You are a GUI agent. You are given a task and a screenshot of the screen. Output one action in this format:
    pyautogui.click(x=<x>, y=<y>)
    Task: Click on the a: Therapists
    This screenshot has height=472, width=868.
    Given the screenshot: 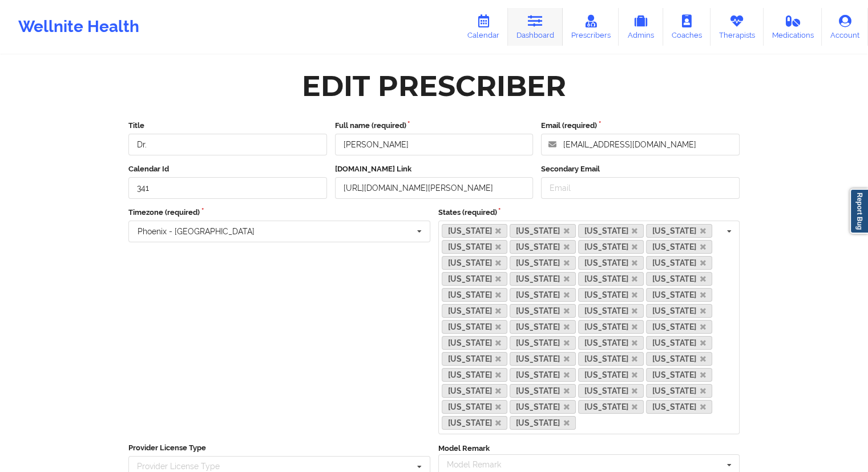 What is the action you would take?
    pyautogui.click(x=737, y=26)
    